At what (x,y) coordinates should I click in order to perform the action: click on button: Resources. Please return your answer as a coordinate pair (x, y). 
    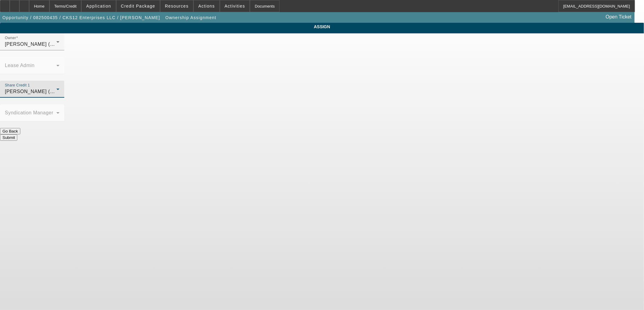
    Looking at the image, I should click on (177, 6).